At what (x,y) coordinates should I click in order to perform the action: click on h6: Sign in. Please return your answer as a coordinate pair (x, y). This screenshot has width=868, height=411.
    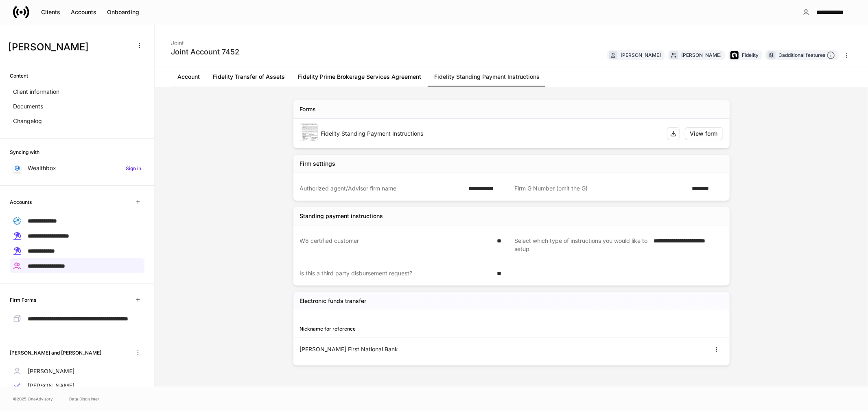
    Looking at the image, I should click on (133, 168).